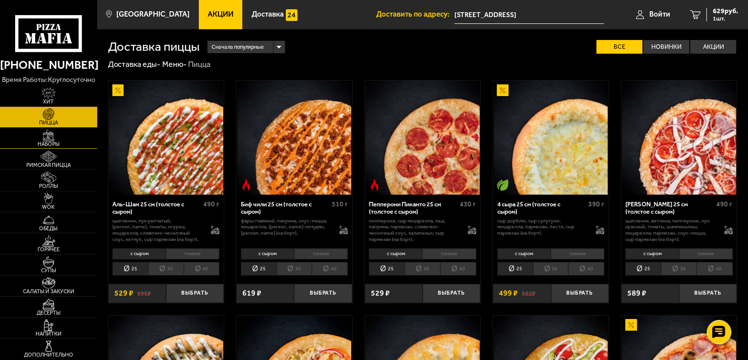  I want to click on div: Пицца, so click(199, 64).